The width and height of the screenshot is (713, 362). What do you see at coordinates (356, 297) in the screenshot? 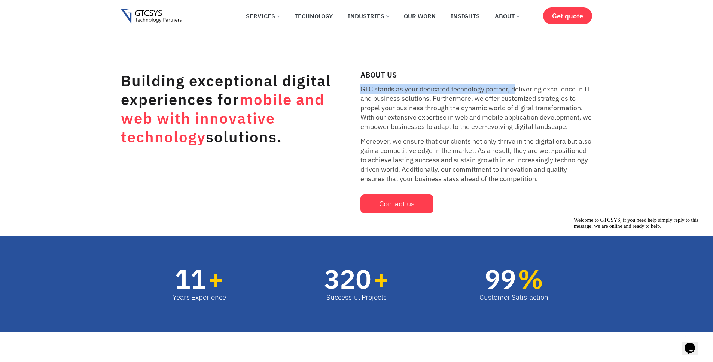
I see `div: Successful Projects` at bounding box center [356, 297].